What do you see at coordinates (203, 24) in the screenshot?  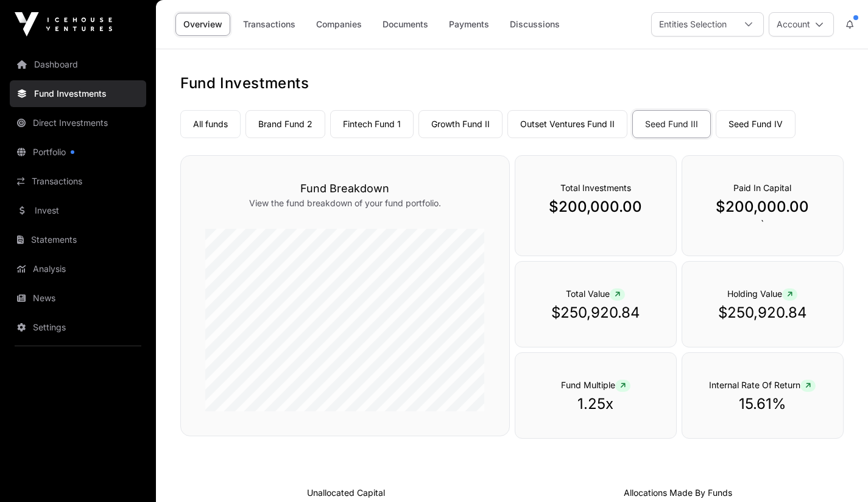 I see `a: Overview` at bounding box center [203, 24].